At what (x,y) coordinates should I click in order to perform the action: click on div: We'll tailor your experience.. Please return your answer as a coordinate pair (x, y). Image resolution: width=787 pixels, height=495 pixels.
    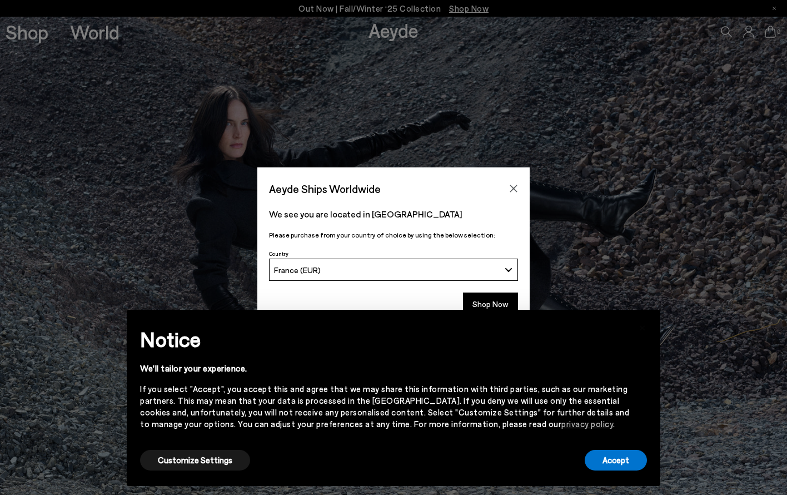
    Looking at the image, I should click on (385, 368).